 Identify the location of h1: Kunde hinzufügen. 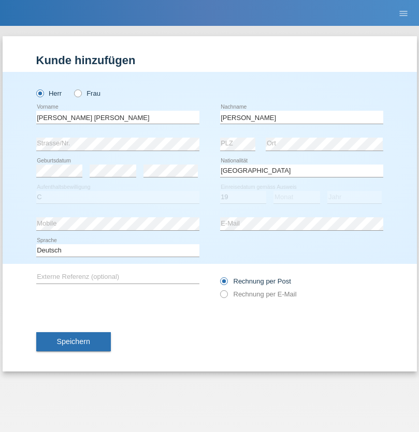
(210, 60).